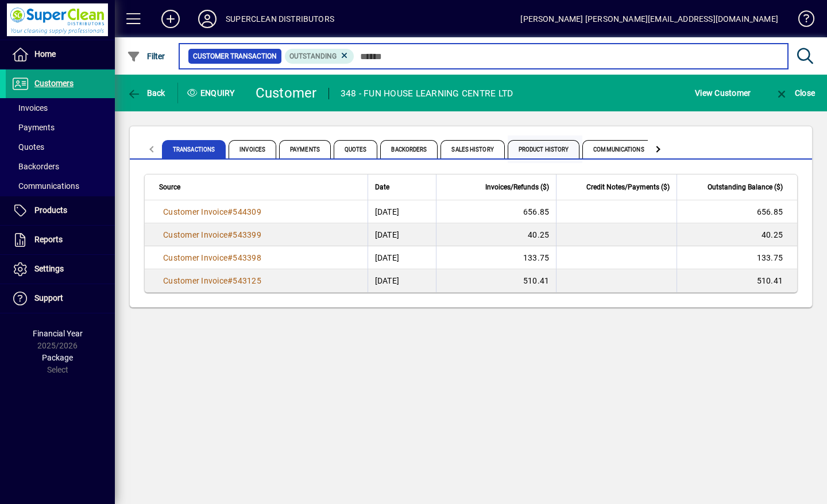  Describe the element at coordinates (212, 212) in the screenshot. I see `a: Customer Invoice#544309` at that location.